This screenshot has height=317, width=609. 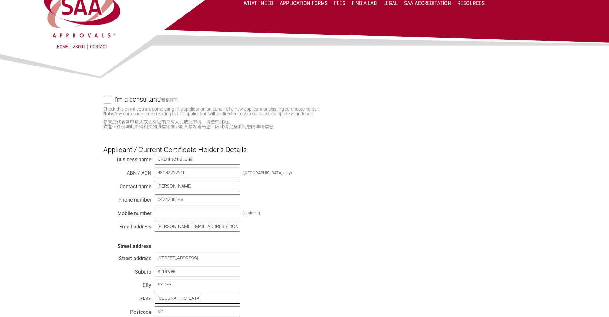 What do you see at coordinates (127, 297) in the screenshot?
I see `div: State` at bounding box center [127, 297].